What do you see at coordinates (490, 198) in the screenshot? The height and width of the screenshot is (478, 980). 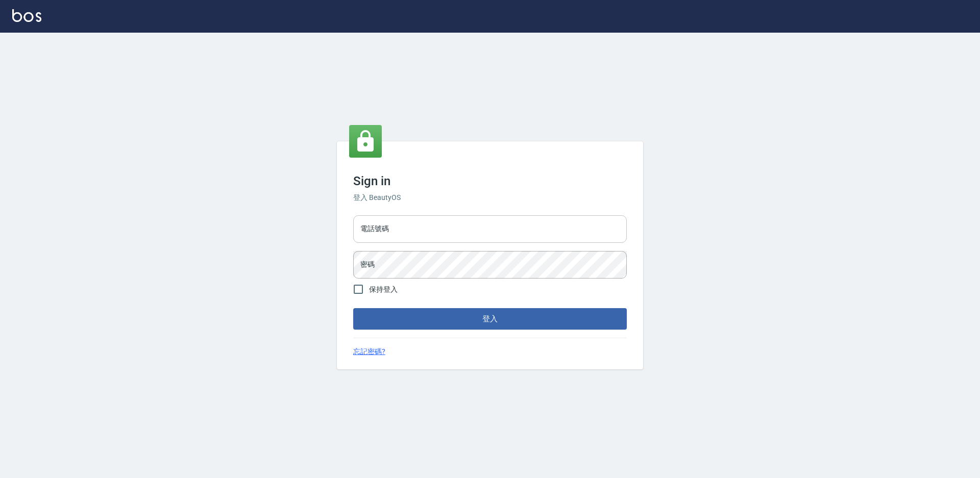 I see `h6: 登入 BeautyOS` at bounding box center [490, 198].